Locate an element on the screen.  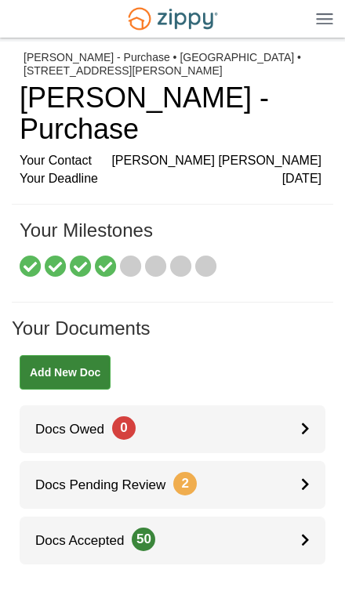
img: Mobile Dropdown Menu is located at coordinates (325, 18).